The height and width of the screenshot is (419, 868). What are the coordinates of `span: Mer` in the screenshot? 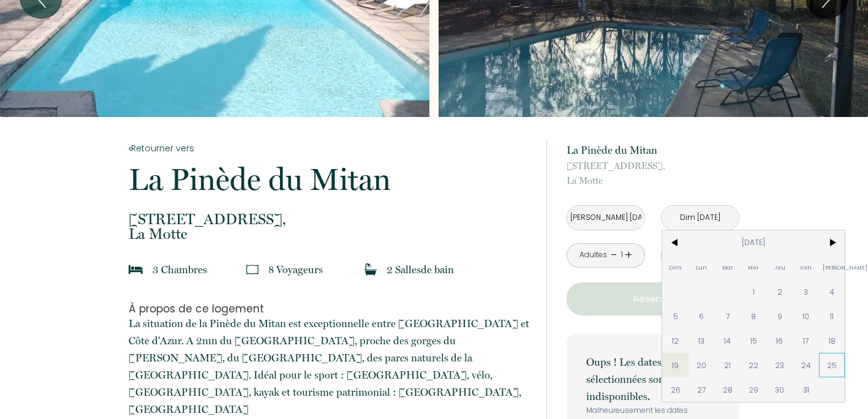 It's located at (754, 267).